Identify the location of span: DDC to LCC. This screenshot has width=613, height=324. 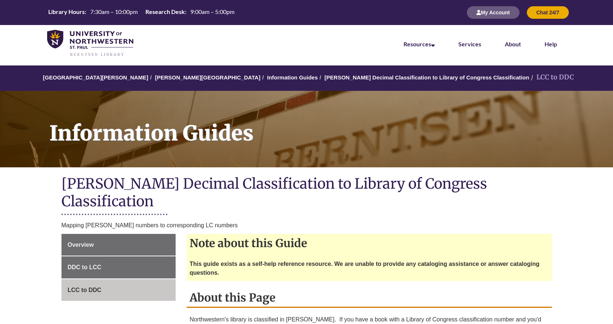
(85, 267).